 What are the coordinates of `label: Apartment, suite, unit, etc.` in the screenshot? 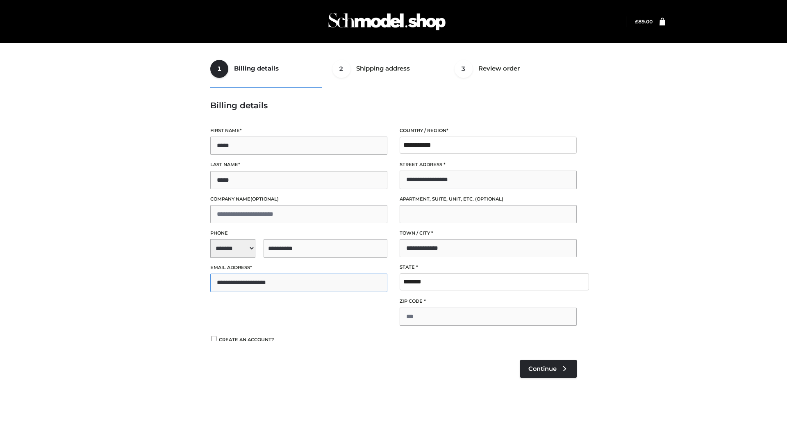 It's located at (488, 199).